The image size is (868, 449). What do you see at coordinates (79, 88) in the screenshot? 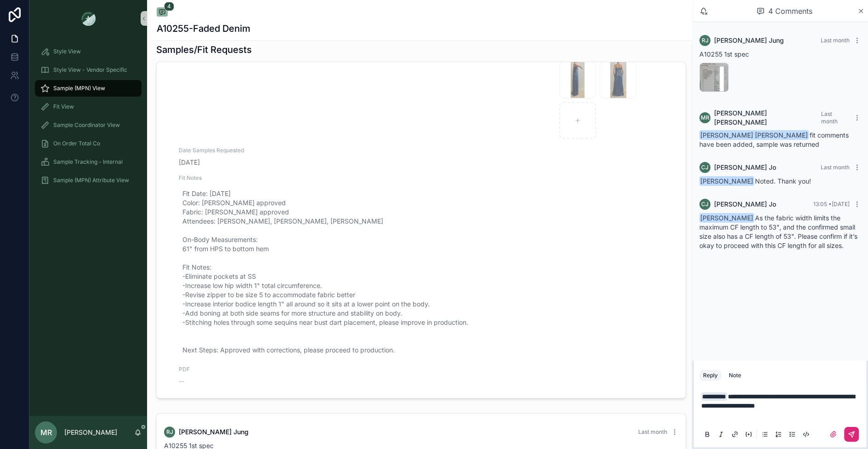
I see `span: Sample (MPN) View` at bounding box center [79, 88].